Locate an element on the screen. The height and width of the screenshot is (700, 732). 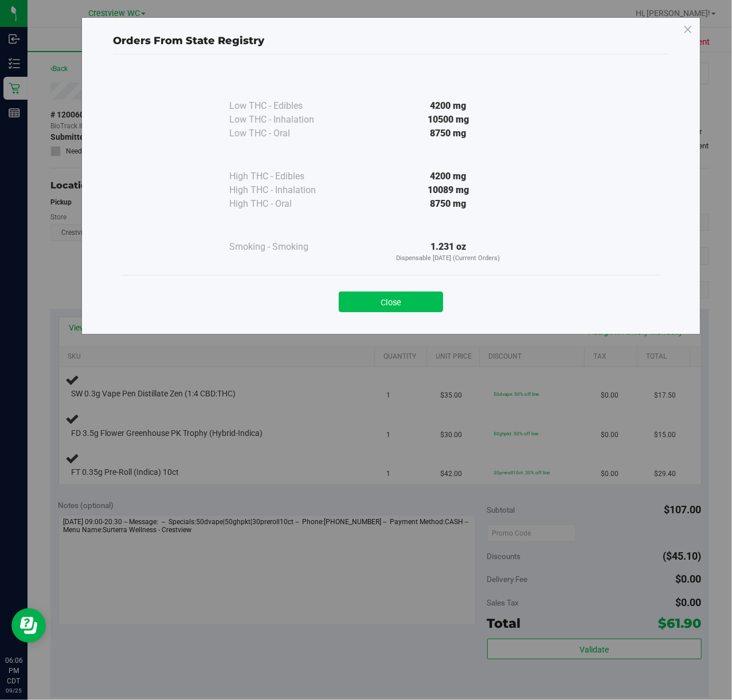
div: Low THC - Inhalation is located at coordinates (287, 120).